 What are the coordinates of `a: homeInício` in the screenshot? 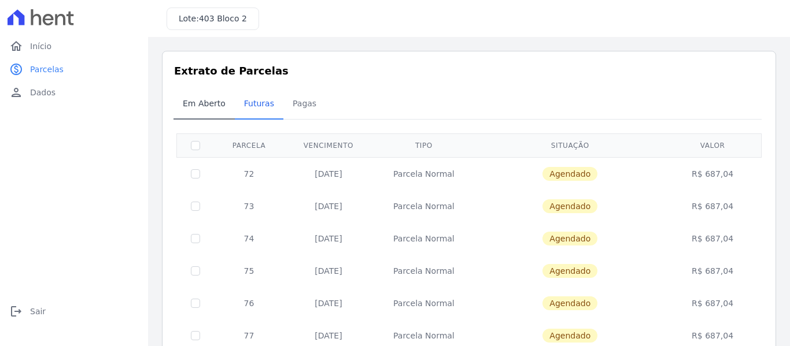 It's located at (74, 46).